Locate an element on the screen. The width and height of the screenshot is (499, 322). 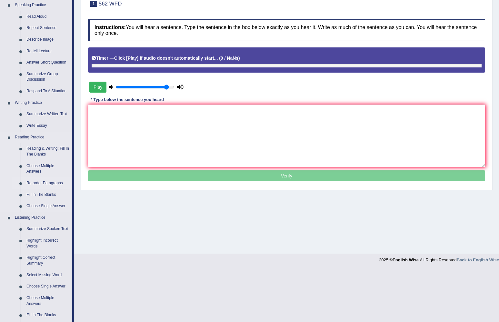
h5: Timer — is located at coordinates (166, 58).